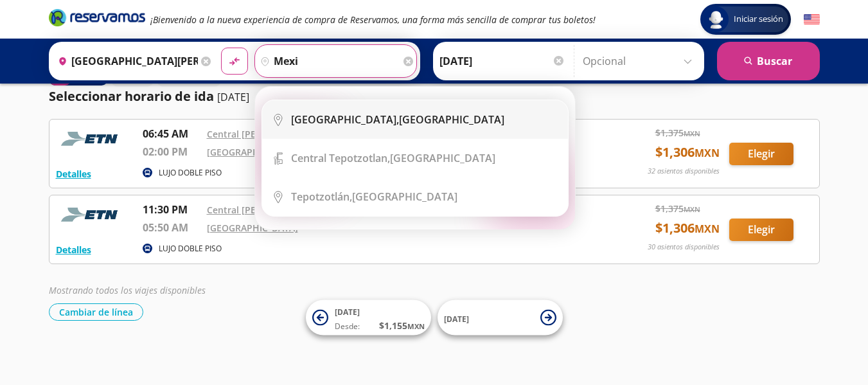 This screenshot has height=385, width=868. Describe the element at coordinates (131, 96) in the screenshot. I see `p: Seleccionar horario de ida` at that location.